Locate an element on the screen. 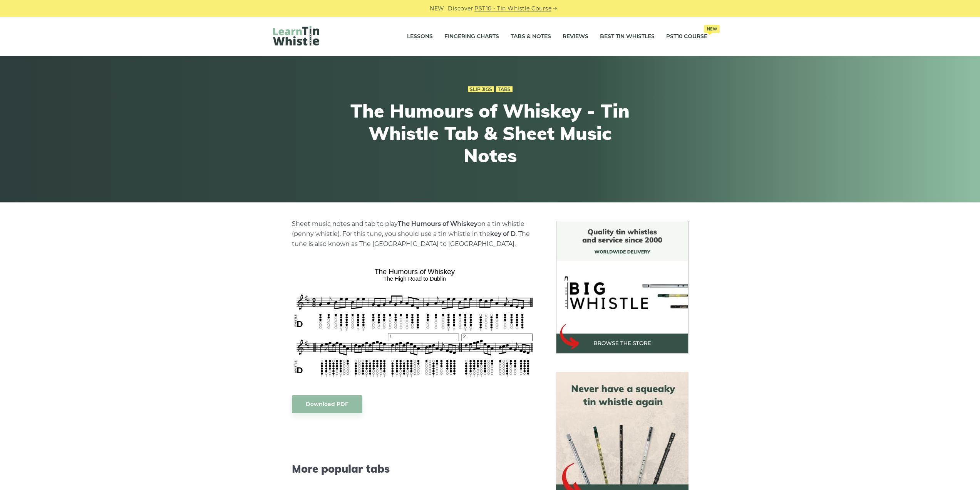 The image size is (980, 490). a: Reviews is located at coordinates (575, 37).